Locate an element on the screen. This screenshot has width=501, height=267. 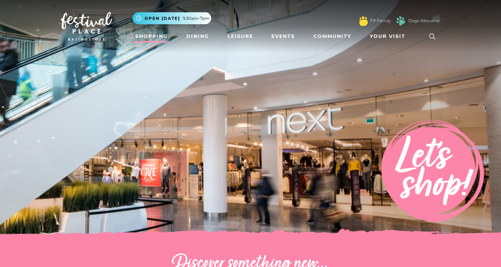
a: Dogs Welcome! is located at coordinates (424, 21).